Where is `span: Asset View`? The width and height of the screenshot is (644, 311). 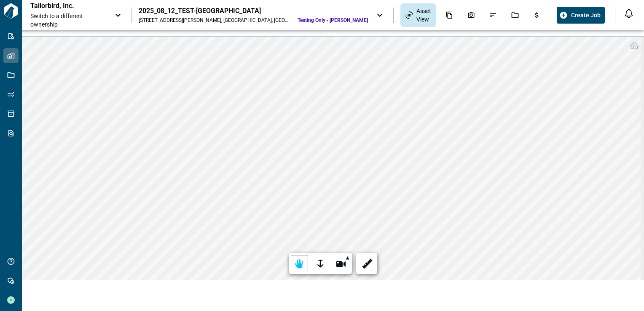
span: Asset View is located at coordinates (423, 15).